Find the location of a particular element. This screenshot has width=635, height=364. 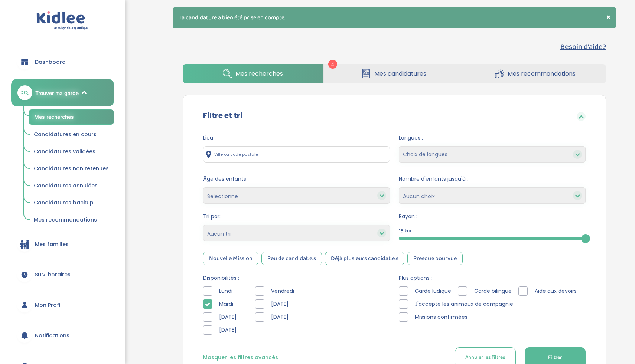

button: Masquer les filtres avancés is located at coordinates (241, 358).